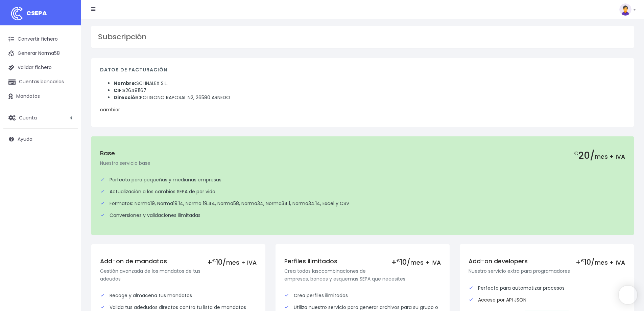 The image size is (644, 311). Describe the element at coordinates (362, 215) in the screenshot. I see `div: Conversiones y validaciones ilimitadas` at that location.